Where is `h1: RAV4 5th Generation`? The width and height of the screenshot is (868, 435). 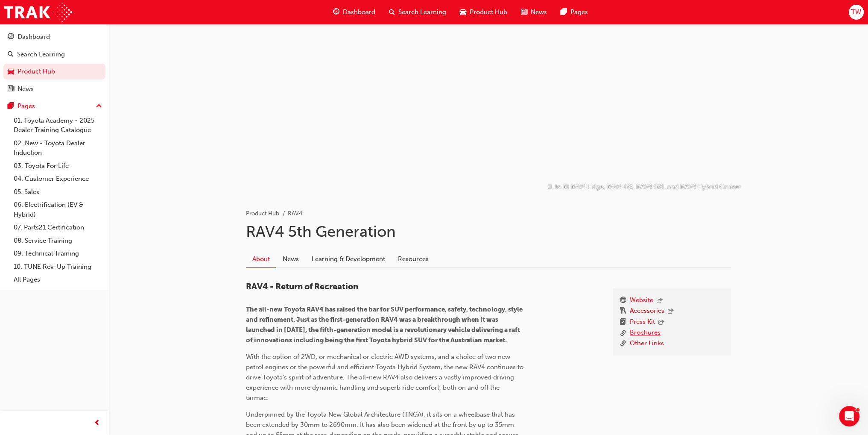 h1: RAV4 5th Generation is located at coordinates (489, 232).